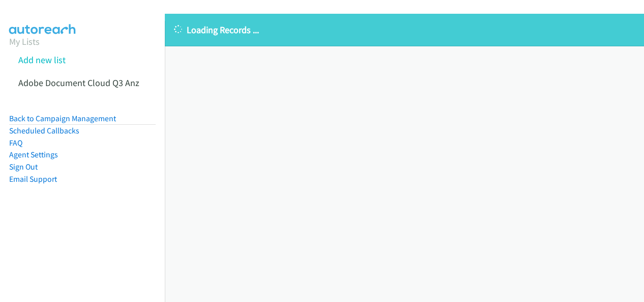  What do you see at coordinates (63, 118) in the screenshot?
I see `a: Back to Campaign Management` at bounding box center [63, 118].